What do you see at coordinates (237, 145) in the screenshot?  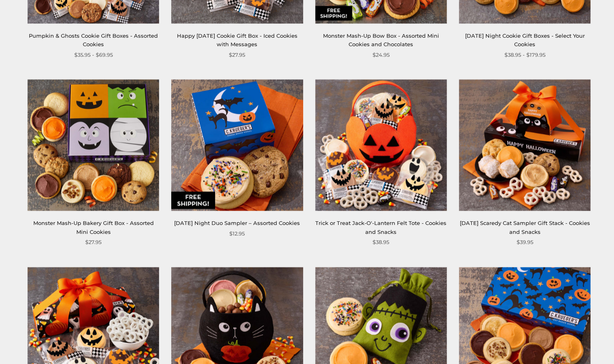 I see `a: Halloween Night Duo Sampler – Assorted Cookies` at bounding box center [237, 145].